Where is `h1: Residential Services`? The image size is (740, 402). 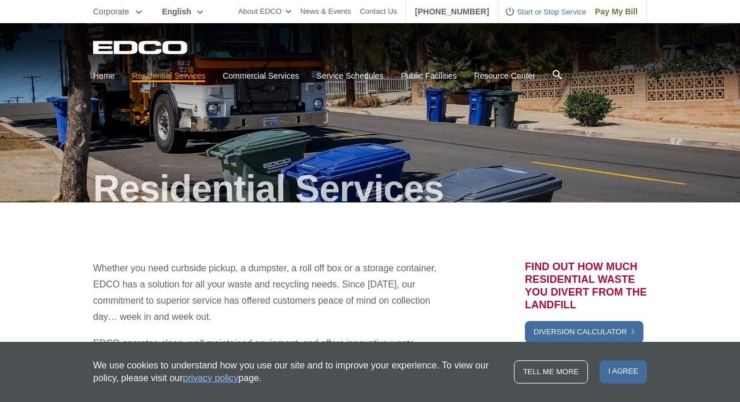 h1: Residential Services is located at coordinates (370, 188).